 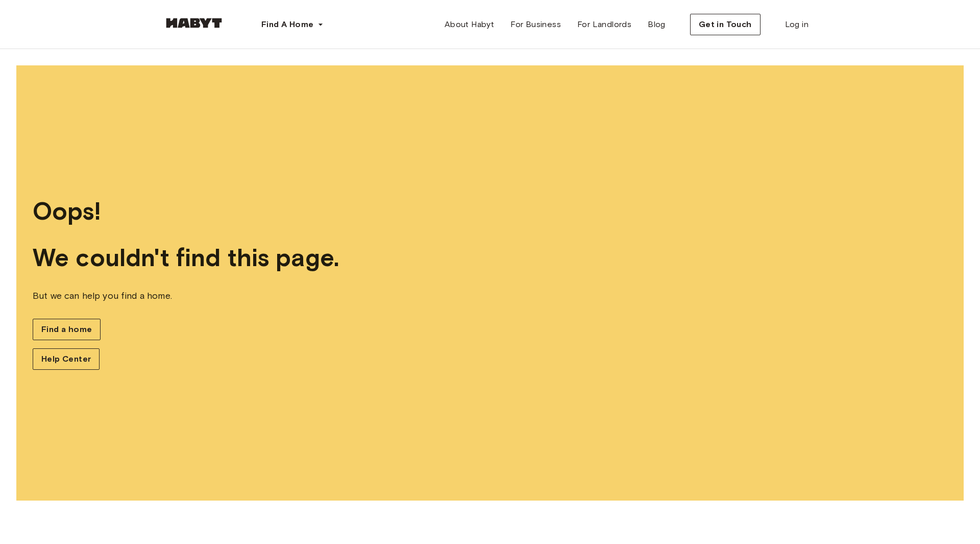 What do you see at coordinates (797, 25) in the screenshot?
I see `span: Log in` at bounding box center [797, 25].